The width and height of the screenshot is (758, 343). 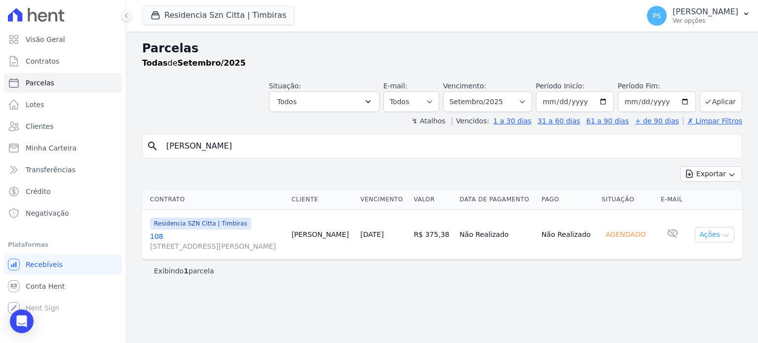 What do you see at coordinates (63, 126) in the screenshot?
I see `a: Clientes` at bounding box center [63, 126].